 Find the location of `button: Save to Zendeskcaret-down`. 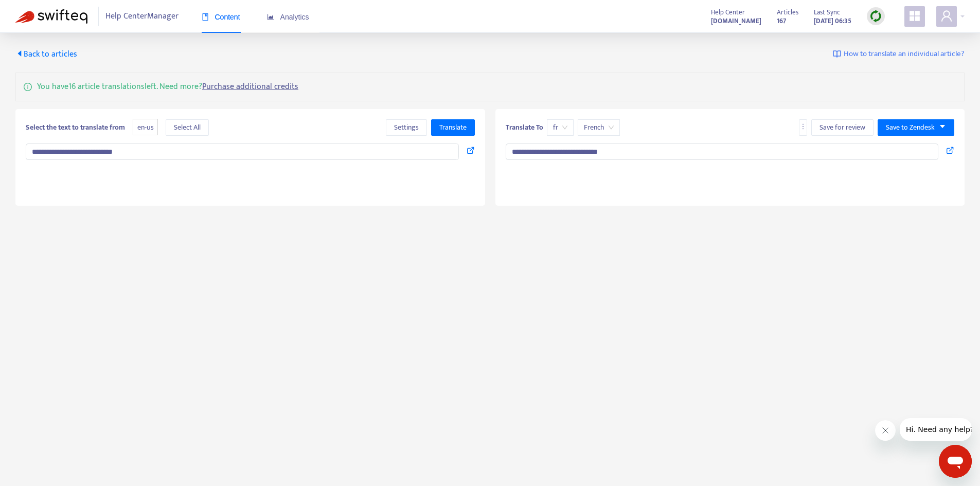

button: Save to Zendeskcaret-down is located at coordinates (916, 127).